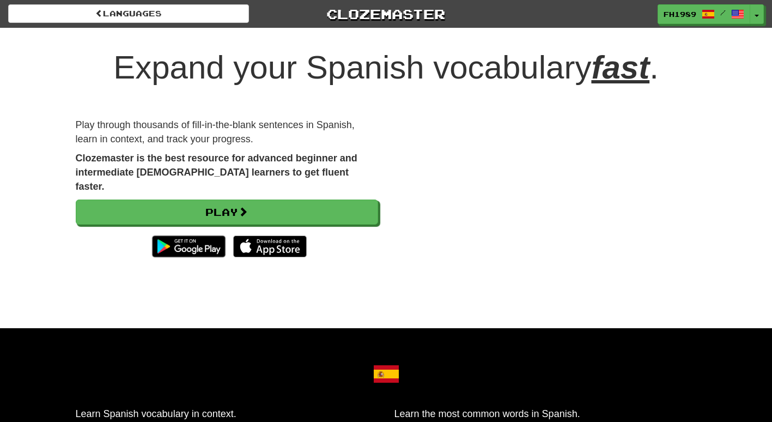 This screenshot has width=772, height=422. What do you see at coordinates (270, 246) in the screenshot?
I see `img: Download_on_the_App_Store_Badge_US-UK_135x40-25178aeef6eb6b83b96f5f2d004eda3bffbb37122de64afbaef7...` at bounding box center [270, 246].